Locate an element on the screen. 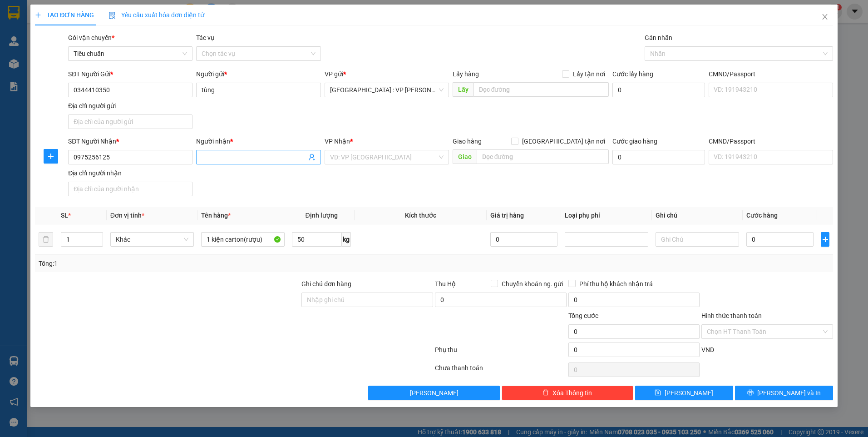 Image resolution: width=868 pixels, height=437 pixels. label: Cước lấy hàng is located at coordinates (633, 74).